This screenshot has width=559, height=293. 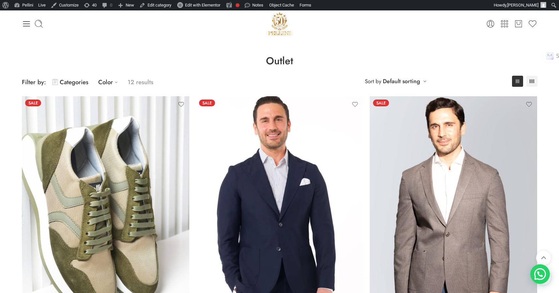 What do you see at coordinates (237, 5) in the screenshot?
I see `div: Focus keyphrase not set` at bounding box center [237, 5].